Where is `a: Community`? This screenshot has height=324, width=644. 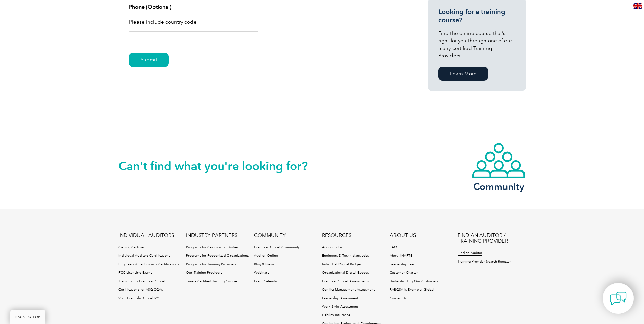
a: Community is located at coordinates (499, 166).